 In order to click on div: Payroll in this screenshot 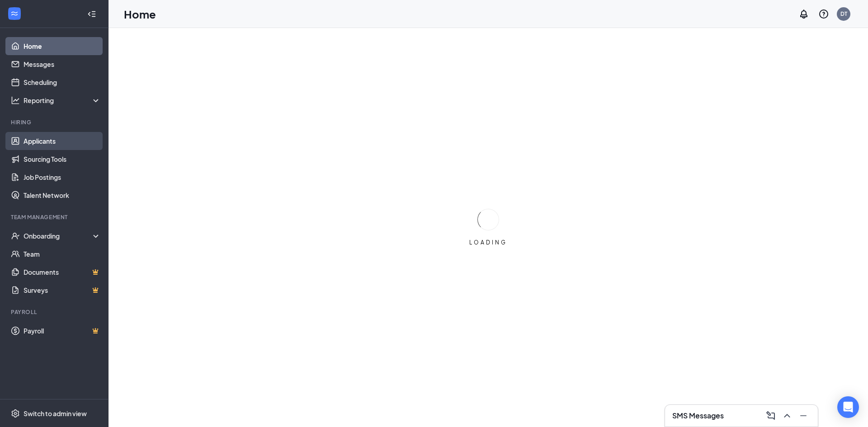, I will do `click(54, 312)`.